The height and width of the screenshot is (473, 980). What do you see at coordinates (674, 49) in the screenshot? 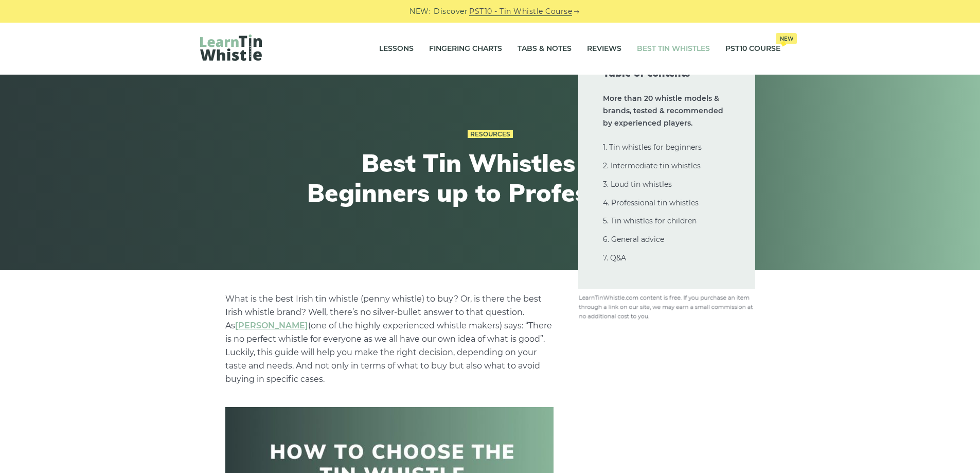
I see `a: Best Tin Whistles` at bounding box center [674, 49].